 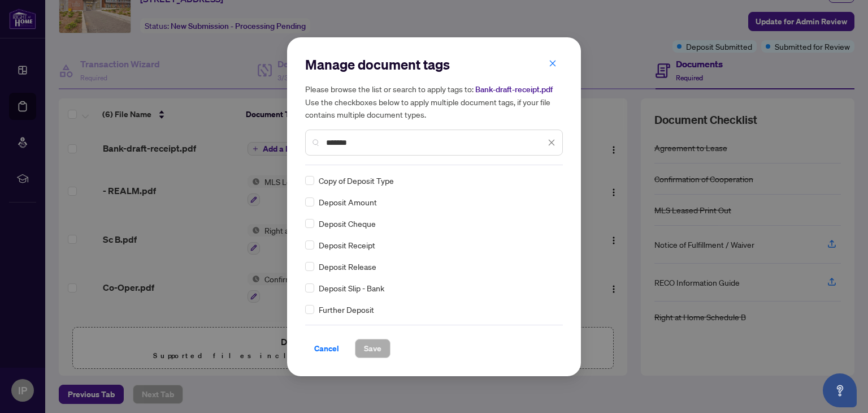 I want to click on span: Copy of Deposit Type, so click(x=356, y=181).